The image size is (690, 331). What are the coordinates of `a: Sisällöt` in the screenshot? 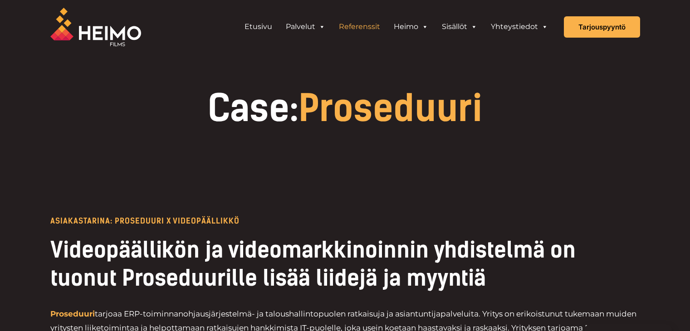 It's located at (460, 27).